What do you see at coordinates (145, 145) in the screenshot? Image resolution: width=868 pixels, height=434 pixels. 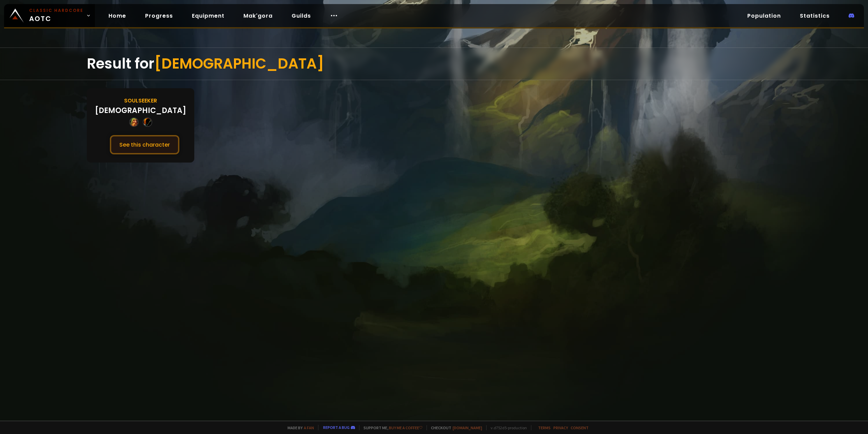 I see `button: See this character` at bounding box center [145, 145].